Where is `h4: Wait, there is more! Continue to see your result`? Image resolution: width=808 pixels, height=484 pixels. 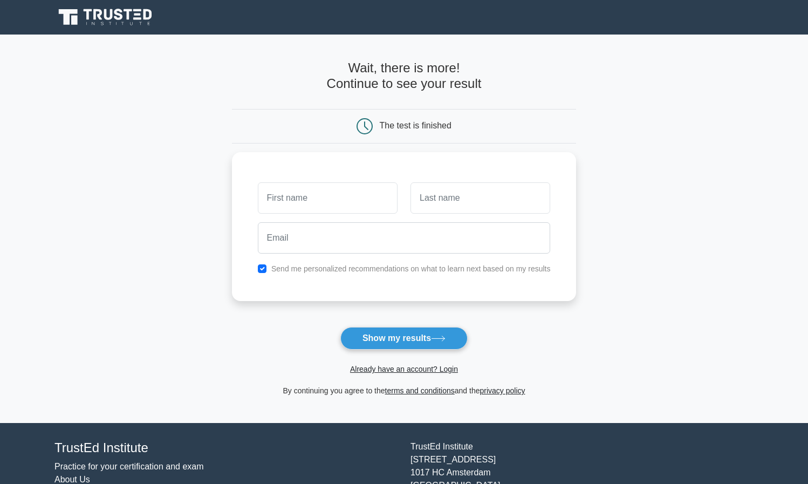 h4: Wait, there is more! Continue to see your result is located at coordinates (404, 76).